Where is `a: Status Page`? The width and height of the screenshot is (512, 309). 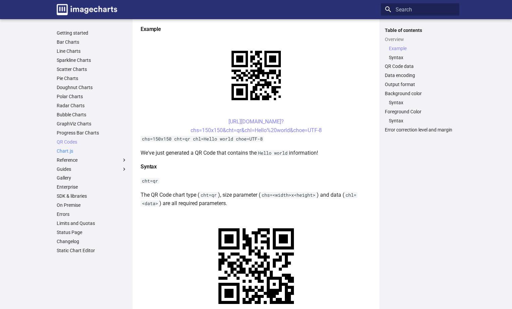 a: Status Page is located at coordinates (92, 232).